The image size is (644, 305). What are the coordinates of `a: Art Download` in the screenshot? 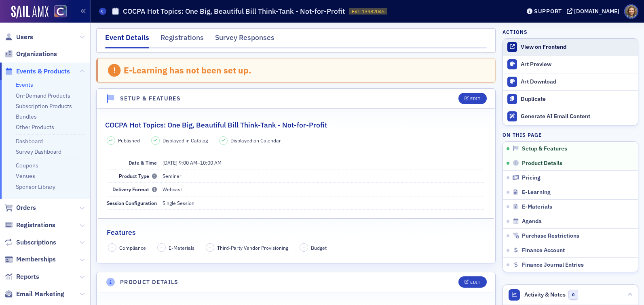 It's located at (570, 82).